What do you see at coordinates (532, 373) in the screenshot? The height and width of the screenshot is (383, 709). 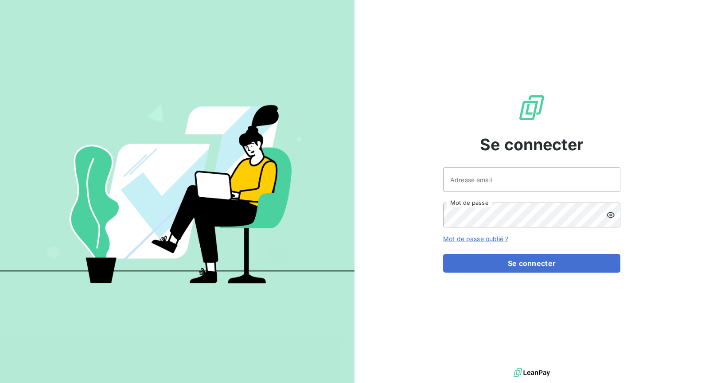 I see `img: logo` at bounding box center [532, 373].